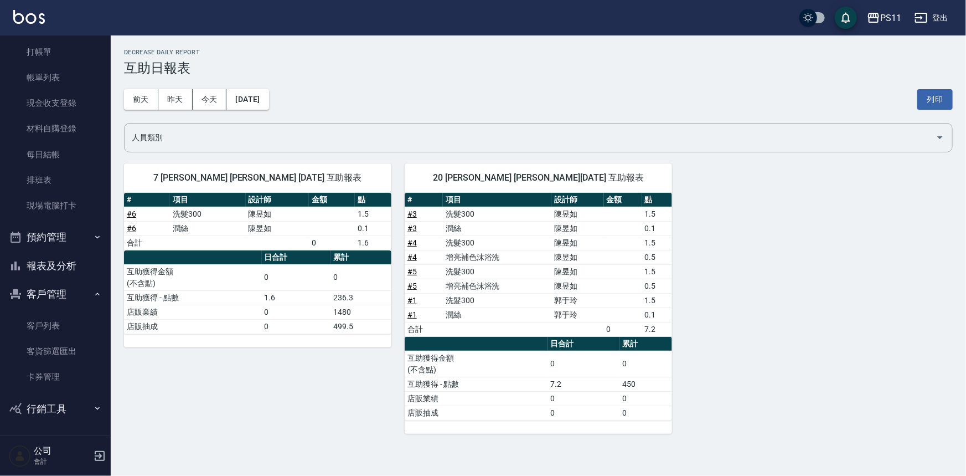 This screenshot has width=966, height=476. I want to click on td: 店販業績, so click(193, 312).